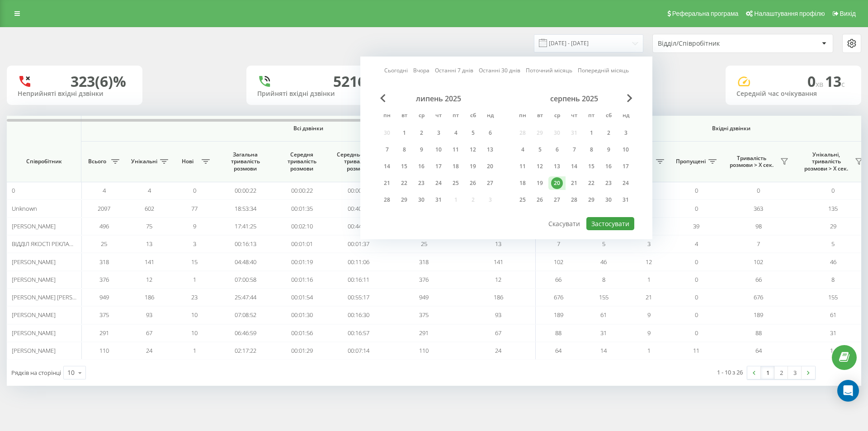 This screenshot has width=868, height=431. I want to click on td: 00:55:17, so click(358, 297).